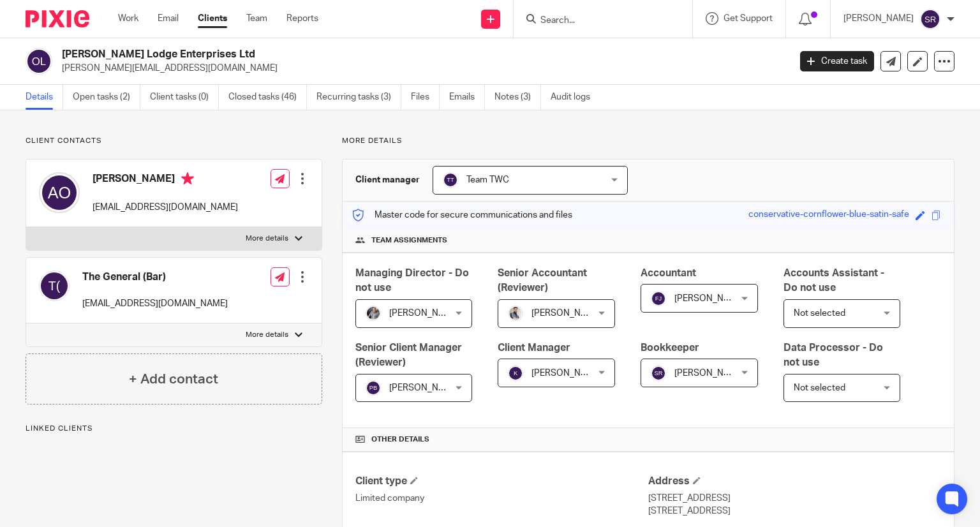 Image resolution: width=980 pixels, height=527 pixels. What do you see at coordinates (213, 18) in the screenshot?
I see `a: Clients` at bounding box center [213, 18].